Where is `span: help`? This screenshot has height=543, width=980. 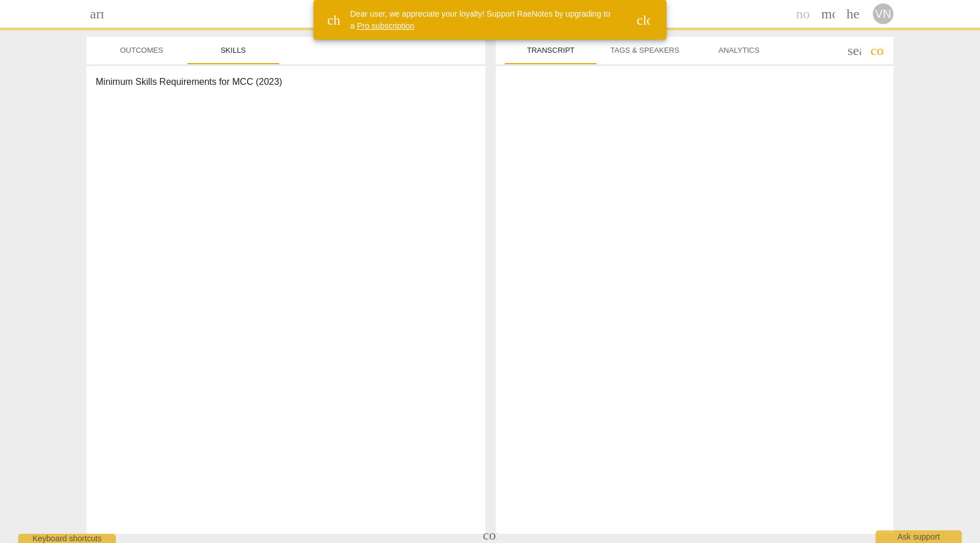 span: help is located at coordinates (854, 14).